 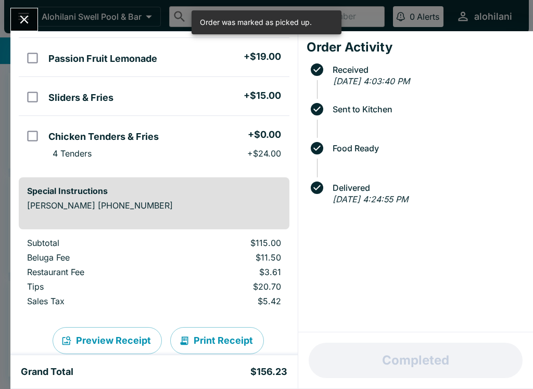 What do you see at coordinates (228, 272) in the screenshot?
I see `p: $3.61` at bounding box center [228, 272].